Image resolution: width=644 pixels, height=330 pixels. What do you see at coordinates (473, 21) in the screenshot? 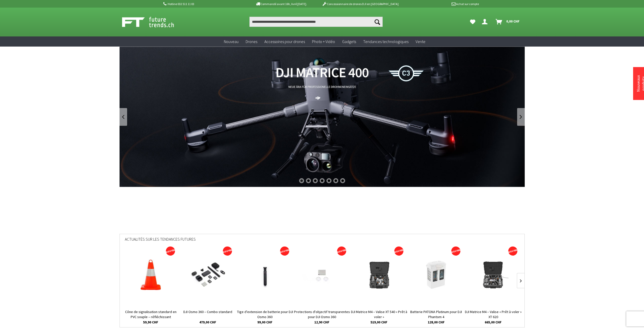
I see `a: Mes favoris` at bounding box center [473, 21].